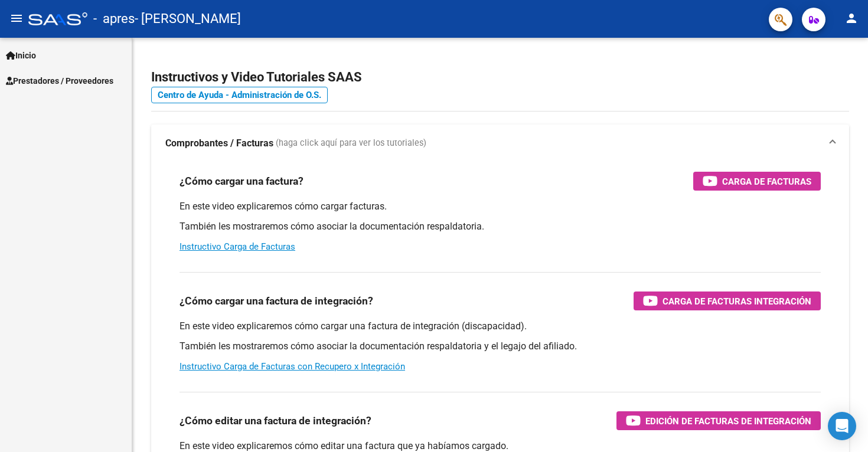  What do you see at coordinates (277, 300) in the screenshot?
I see `h3: ¿Cómo cargar una factura de integración?` at bounding box center [277, 300].